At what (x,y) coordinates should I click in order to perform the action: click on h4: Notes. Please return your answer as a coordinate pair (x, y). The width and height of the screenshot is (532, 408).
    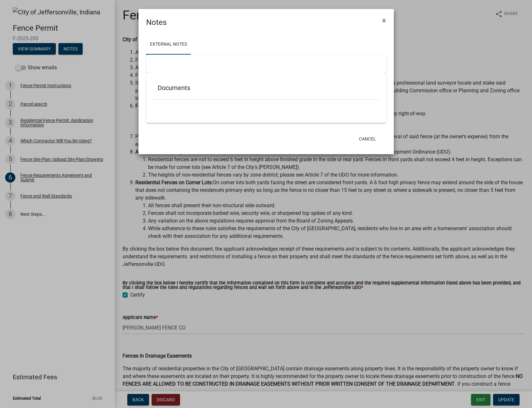
    Looking at the image, I should click on (157, 23).